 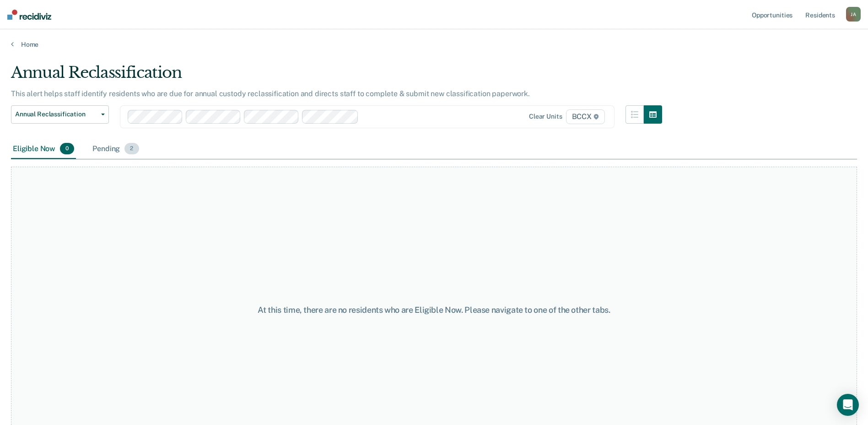 What do you see at coordinates (848, 405) in the screenshot?
I see `div: Open Intercom Messenger` at bounding box center [848, 405].